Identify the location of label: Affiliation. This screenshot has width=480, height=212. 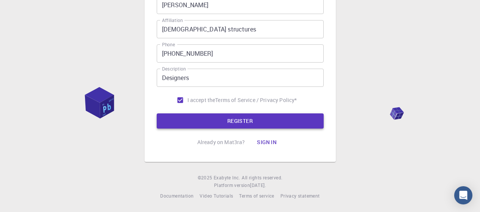
(172, 20).